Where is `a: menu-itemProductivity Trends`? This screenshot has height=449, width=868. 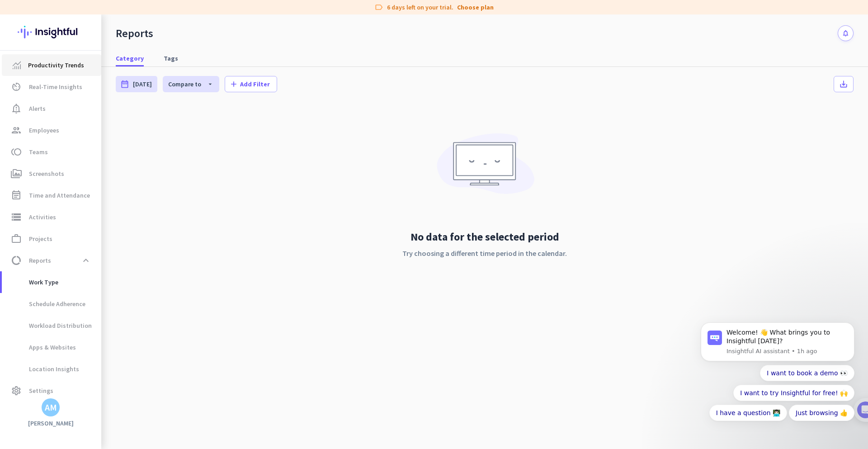
a: menu-itemProductivity Trends is located at coordinates (52, 65).